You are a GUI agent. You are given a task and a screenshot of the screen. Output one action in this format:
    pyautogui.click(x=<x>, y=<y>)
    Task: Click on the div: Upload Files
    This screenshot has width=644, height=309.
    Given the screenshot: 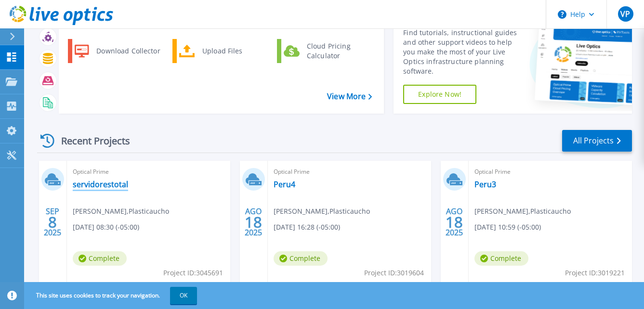 What is the action you would take?
    pyautogui.click(x=233, y=51)
    